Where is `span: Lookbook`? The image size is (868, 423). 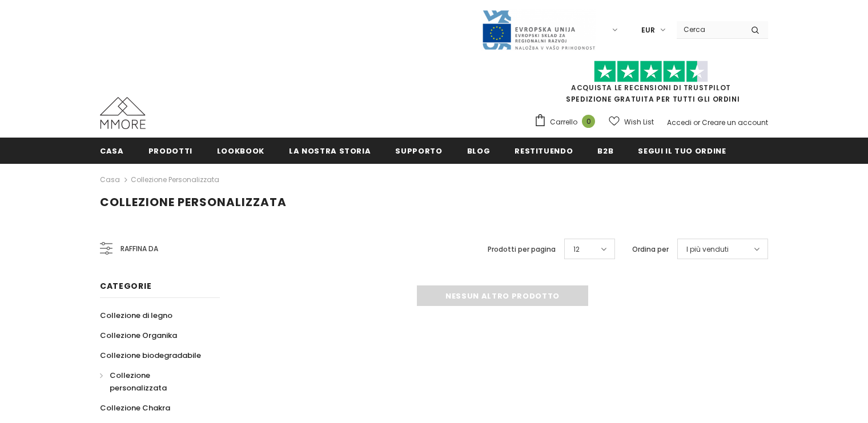 span: Lookbook is located at coordinates (240, 151).